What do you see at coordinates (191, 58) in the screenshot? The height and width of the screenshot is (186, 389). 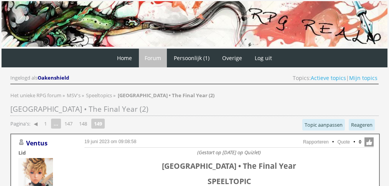 I see `a: Persoonlijk (1)` at bounding box center [191, 58].